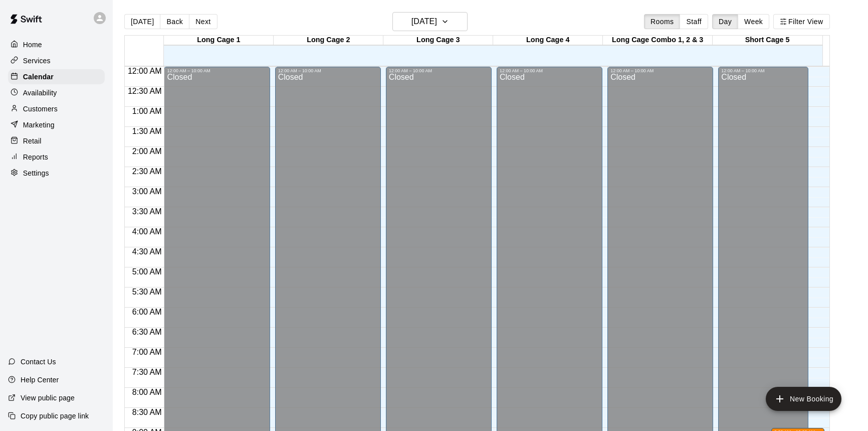 This screenshot has width=868, height=431. What do you see at coordinates (694, 22) in the screenshot?
I see `button: Staff` at bounding box center [694, 22].